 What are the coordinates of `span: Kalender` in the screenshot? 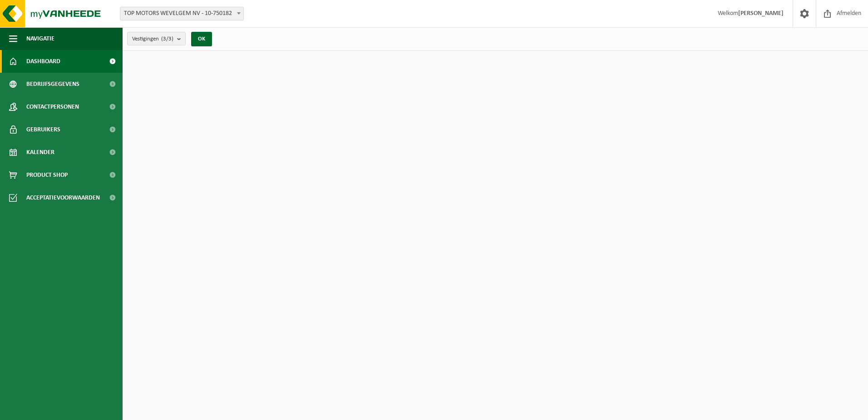 It's located at (40, 152).